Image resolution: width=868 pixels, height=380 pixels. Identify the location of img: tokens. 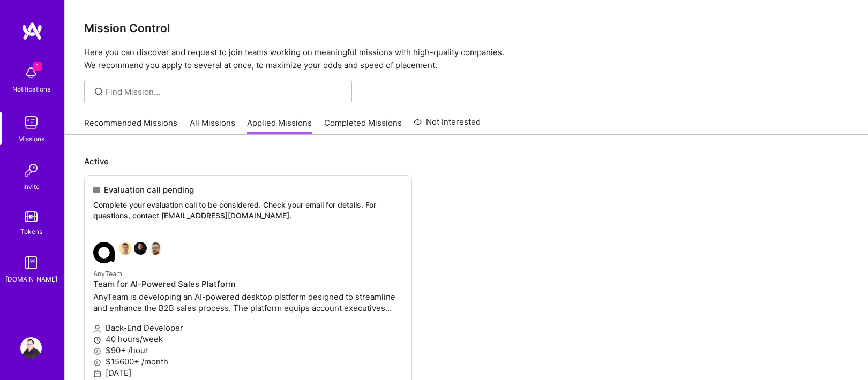
(31, 217).